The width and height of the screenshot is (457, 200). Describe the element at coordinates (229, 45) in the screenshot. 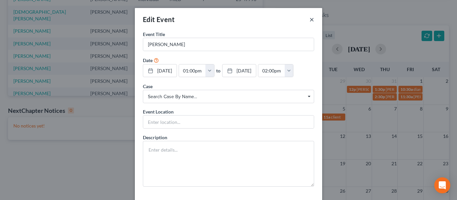

I see `input: Enter event name...` at that location.